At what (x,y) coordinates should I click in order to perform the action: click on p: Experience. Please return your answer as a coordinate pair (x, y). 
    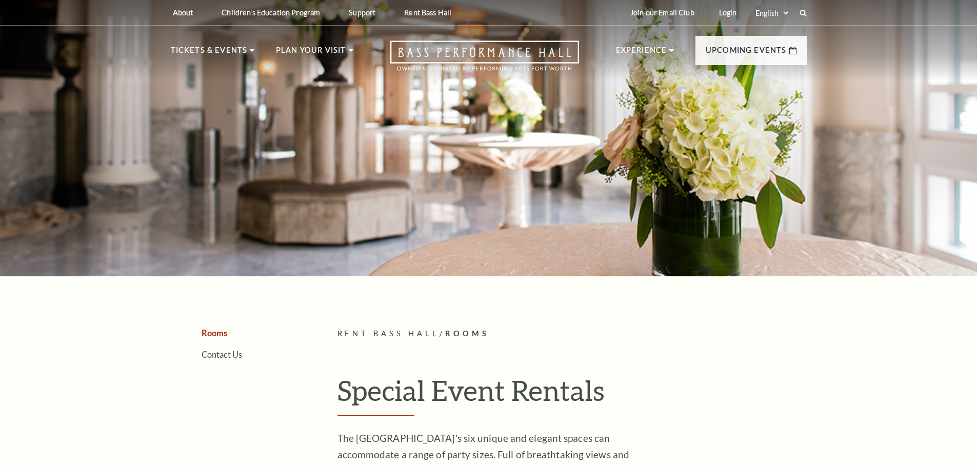
    Looking at the image, I should click on (642, 53).